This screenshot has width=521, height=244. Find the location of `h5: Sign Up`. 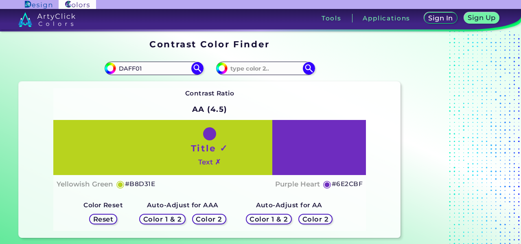

h5: Sign Up is located at coordinates (482, 18).